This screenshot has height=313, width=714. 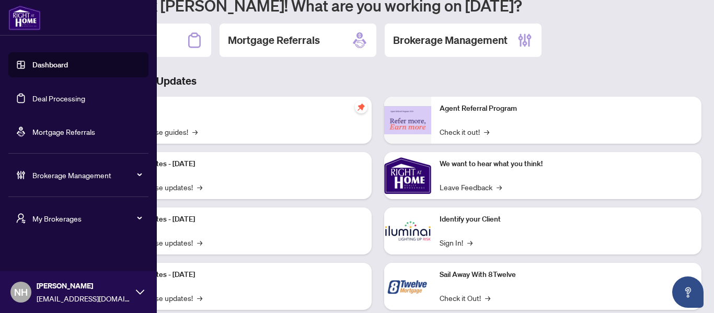 I want to click on span: My Brokerages, so click(x=87, y=218).